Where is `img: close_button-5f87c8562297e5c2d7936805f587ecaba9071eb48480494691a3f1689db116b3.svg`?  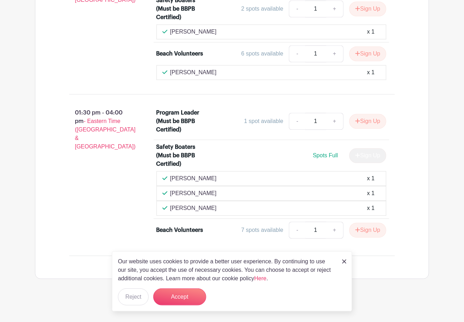
img: close_button-5f87c8562297e5c2d7936805f587ecaba9071eb48480494691a3f1689db116b3.svg is located at coordinates (344, 261).